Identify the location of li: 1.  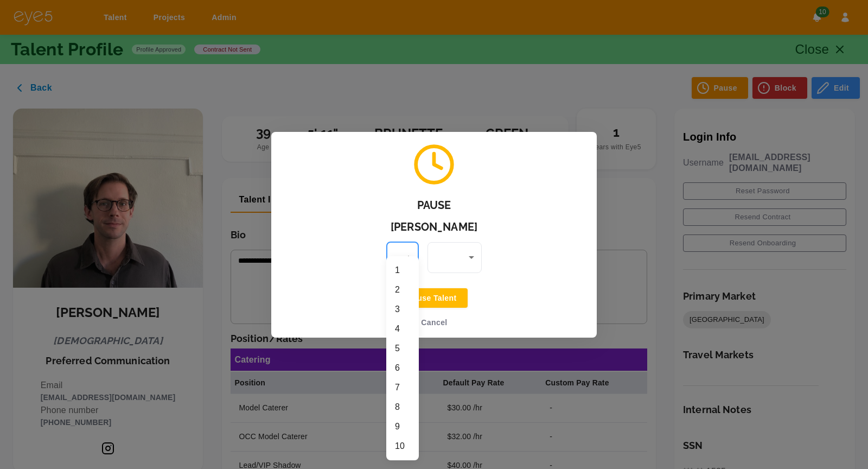
(403, 271).